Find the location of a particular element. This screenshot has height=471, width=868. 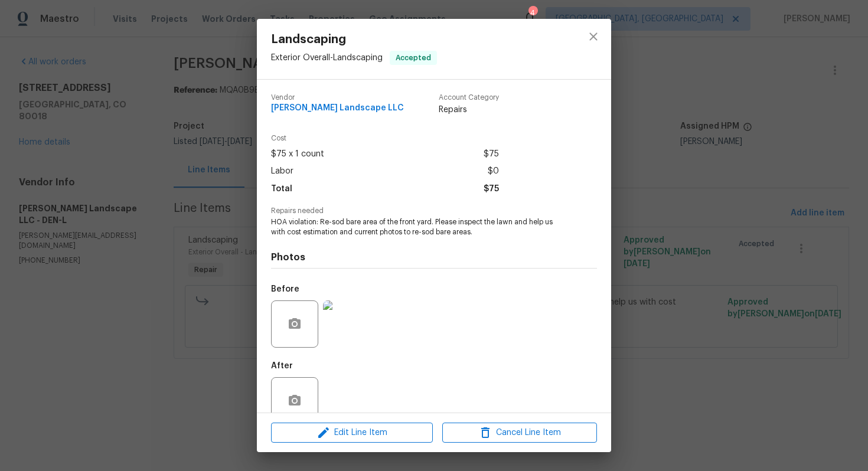

span: Account Category is located at coordinates (469, 97).